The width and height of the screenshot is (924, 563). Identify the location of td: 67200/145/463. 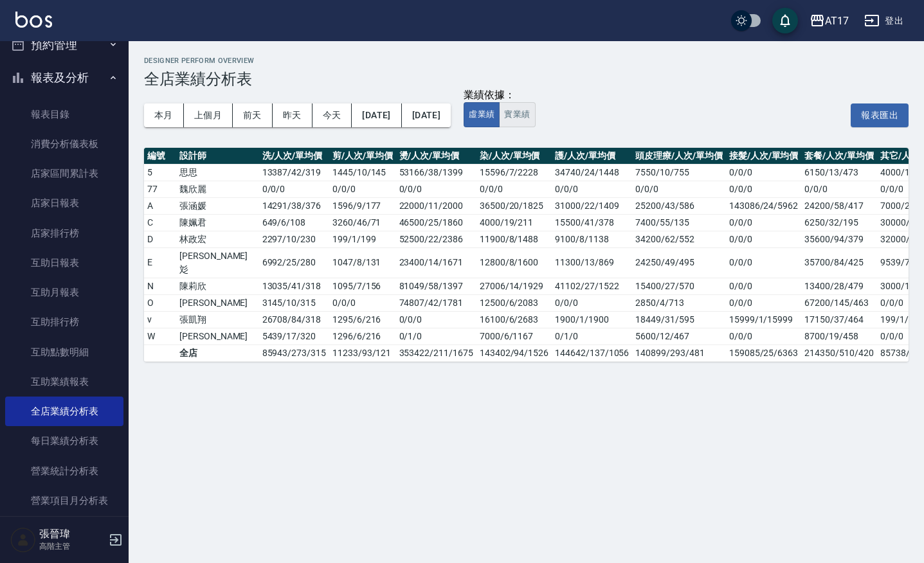
(839, 303).